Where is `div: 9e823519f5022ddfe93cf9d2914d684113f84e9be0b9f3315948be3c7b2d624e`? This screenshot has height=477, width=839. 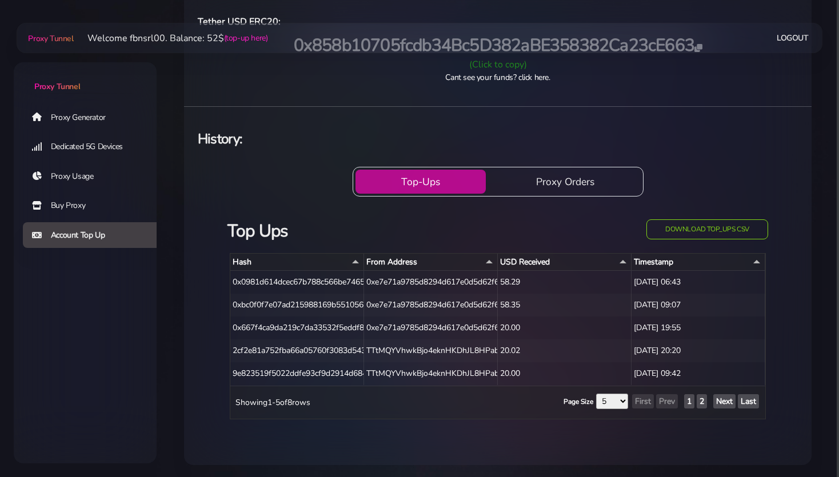
div: 9e823519f5022ddfe93cf9d2914d684113f84e9be0b9f3315948be3c7b2d624e is located at coordinates (297, 374).